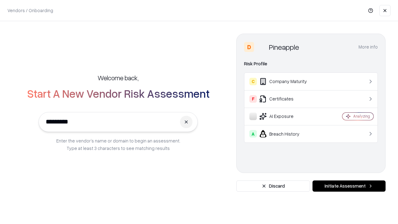 Image resolution: width=398 pixels, height=224 pixels. What do you see at coordinates (284, 47) in the screenshot?
I see `div: Pineapple` at bounding box center [284, 47].